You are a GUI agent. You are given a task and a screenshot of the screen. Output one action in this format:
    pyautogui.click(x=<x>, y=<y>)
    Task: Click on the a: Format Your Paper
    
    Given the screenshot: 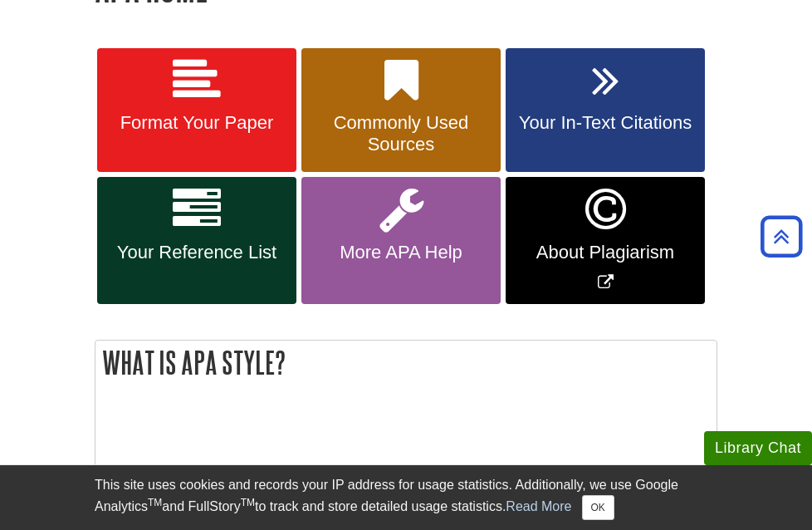 What is the action you would take?
    pyautogui.click(x=197, y=111)
    